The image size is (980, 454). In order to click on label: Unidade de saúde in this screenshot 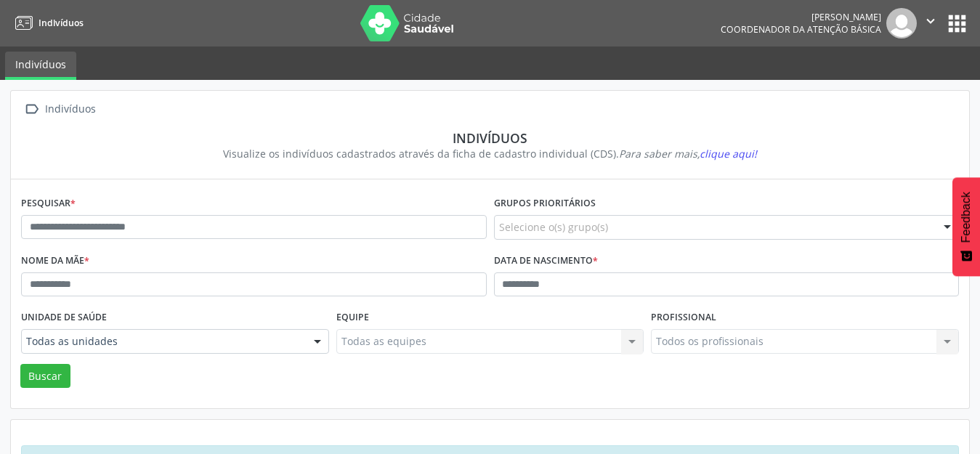, I will do `click(64, 318)`.